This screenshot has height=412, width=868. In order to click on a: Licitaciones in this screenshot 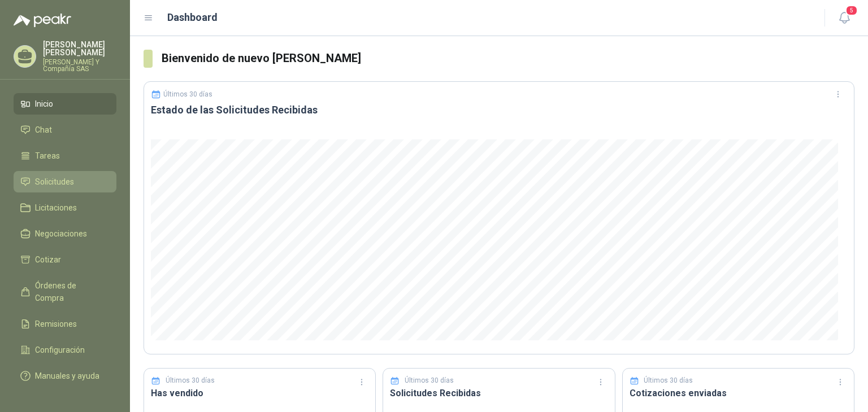, I will do `click(65, 208)`.